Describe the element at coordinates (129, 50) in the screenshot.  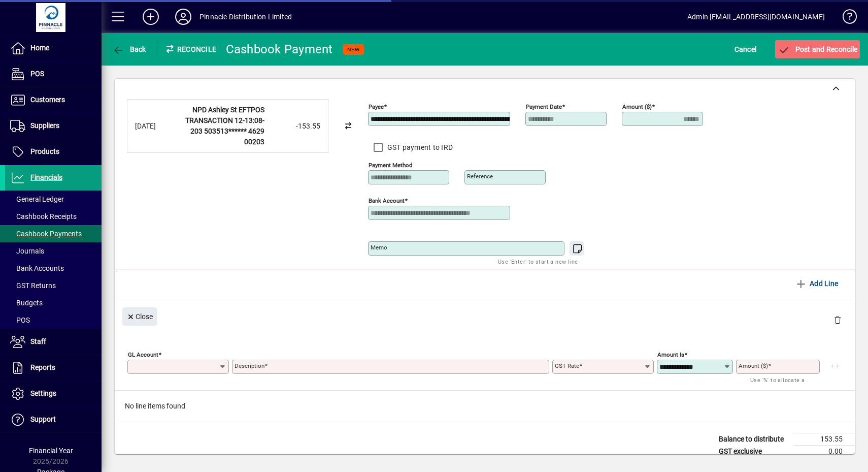
I see `app-page-header-button: Back` at that location.